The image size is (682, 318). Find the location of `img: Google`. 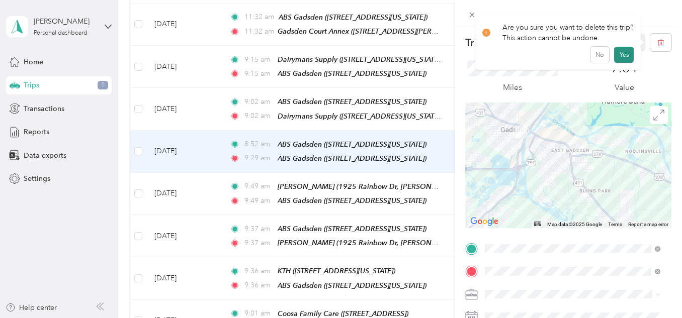

img: Google is located at coordinates (484, 222).